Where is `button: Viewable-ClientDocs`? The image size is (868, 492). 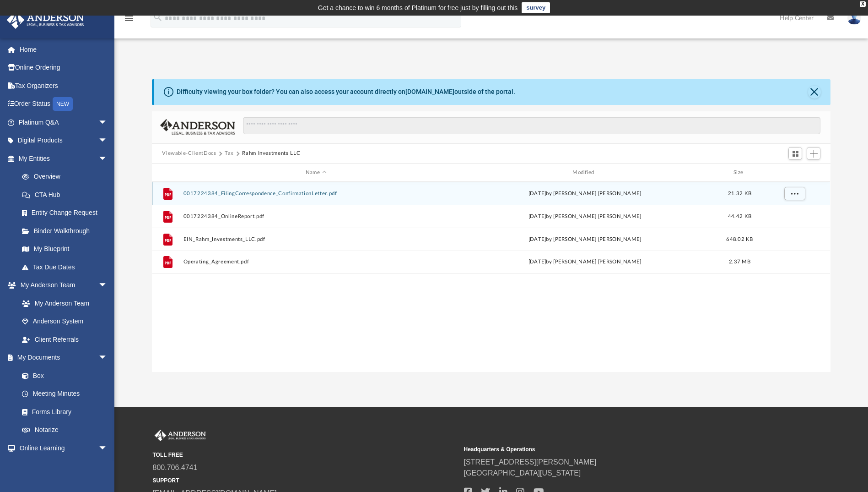 button: Viewable-ClientDocs is located at coordinates (189, 153).